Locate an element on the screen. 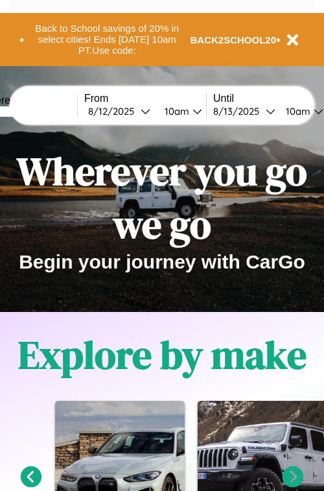 The height and width of the screenshot is (491, 324). button: 8/12/2025 is located at coordinates (119, 111).